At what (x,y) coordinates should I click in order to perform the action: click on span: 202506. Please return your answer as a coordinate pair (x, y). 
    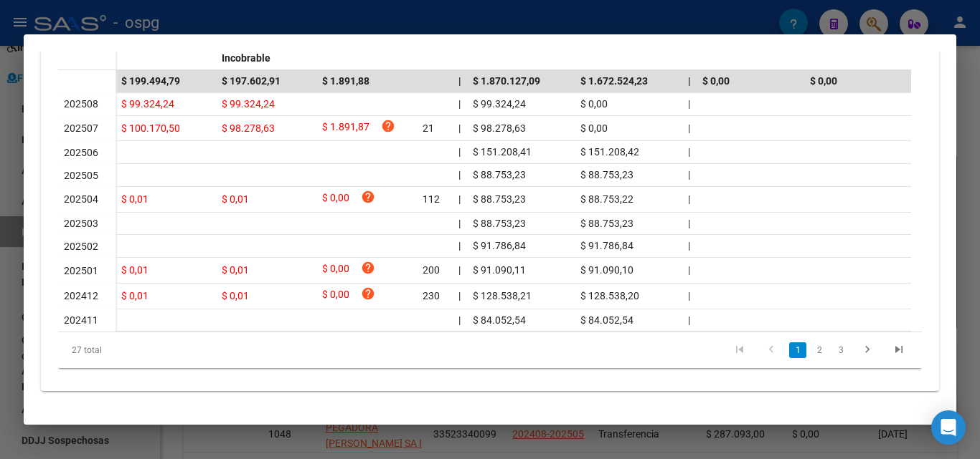
    Looking at the image, I should click on (82, 153).